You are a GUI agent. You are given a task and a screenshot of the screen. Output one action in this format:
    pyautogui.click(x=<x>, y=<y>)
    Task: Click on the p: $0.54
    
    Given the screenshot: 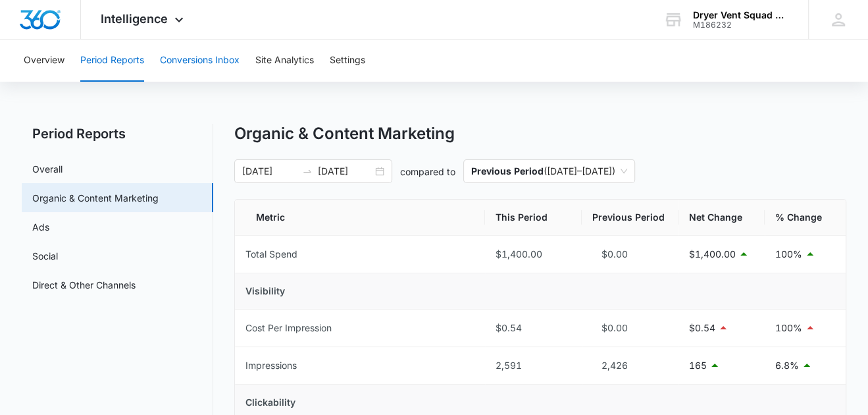 What is the action you would take?
    pyautogui.click(x=702, y=328)
    